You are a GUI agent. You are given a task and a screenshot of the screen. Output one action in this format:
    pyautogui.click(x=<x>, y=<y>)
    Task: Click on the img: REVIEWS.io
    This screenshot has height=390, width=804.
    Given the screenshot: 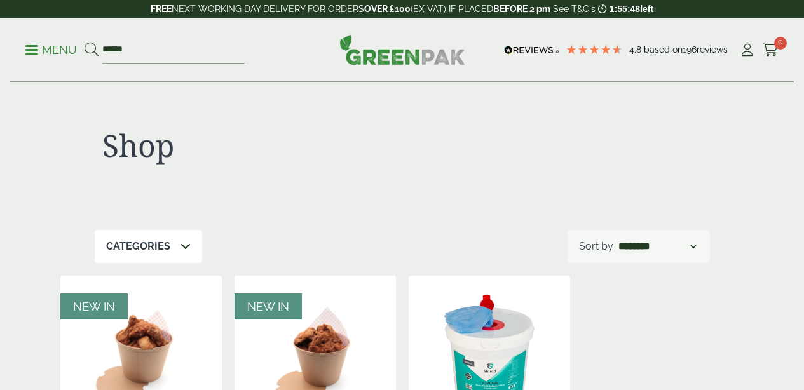 What is the action you would take?
    pyautogui.click(x=531, y=50)
    